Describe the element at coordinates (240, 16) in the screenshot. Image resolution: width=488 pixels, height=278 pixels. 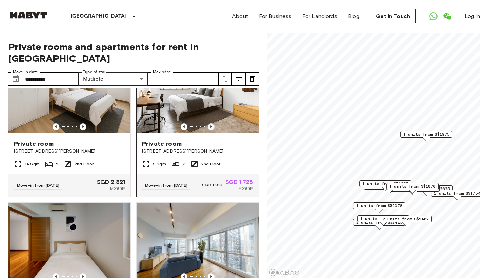
I see `a: About` at that location.